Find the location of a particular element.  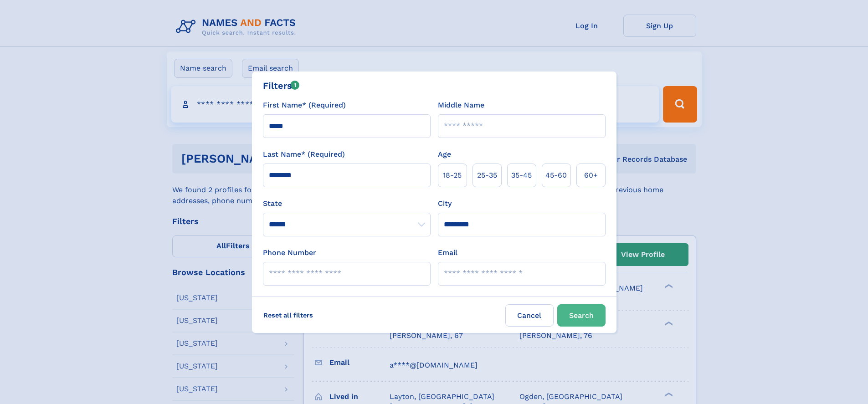

label: Cancel is located at coordinates (529, 315).